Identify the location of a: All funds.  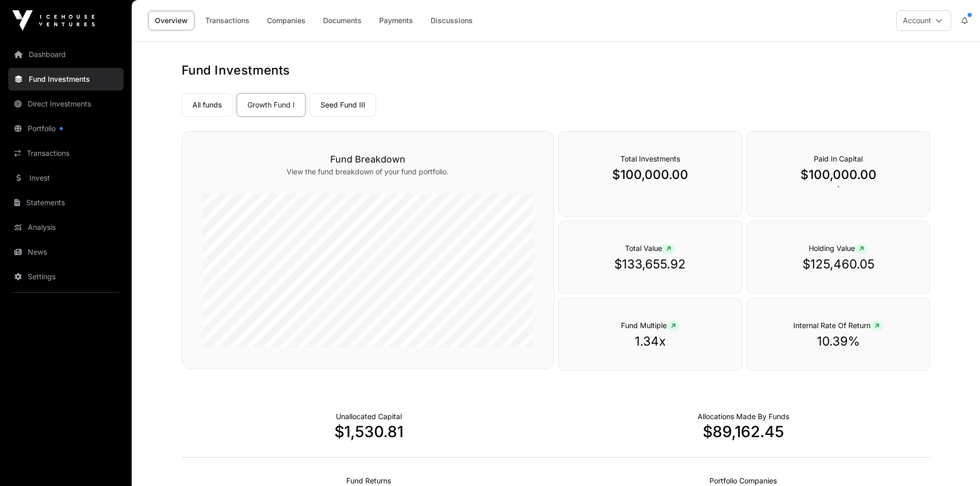
(207, 105).